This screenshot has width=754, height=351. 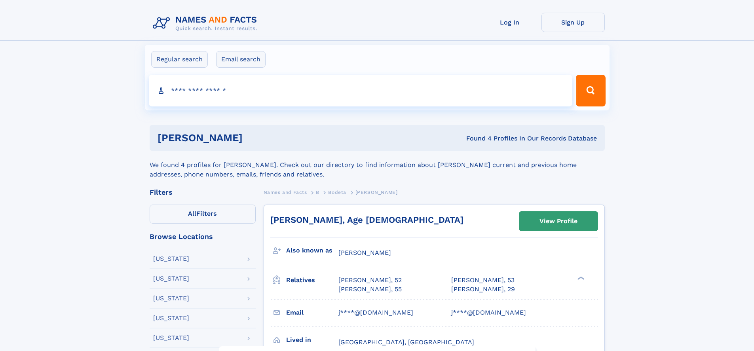 I want to click on a: View Profile, so click(x=558, y=221).